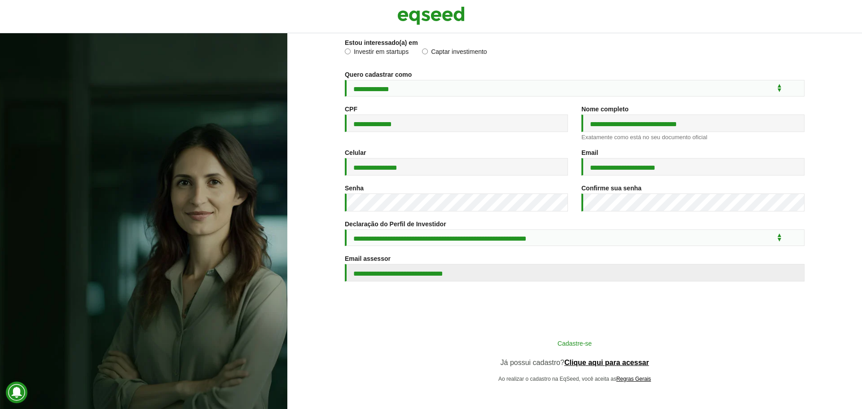  Describe the element at coordinates (575, 379) in the screenshot. I see `p: Ao realizar o cadastro na EqSeed, você aceita as` at that location.